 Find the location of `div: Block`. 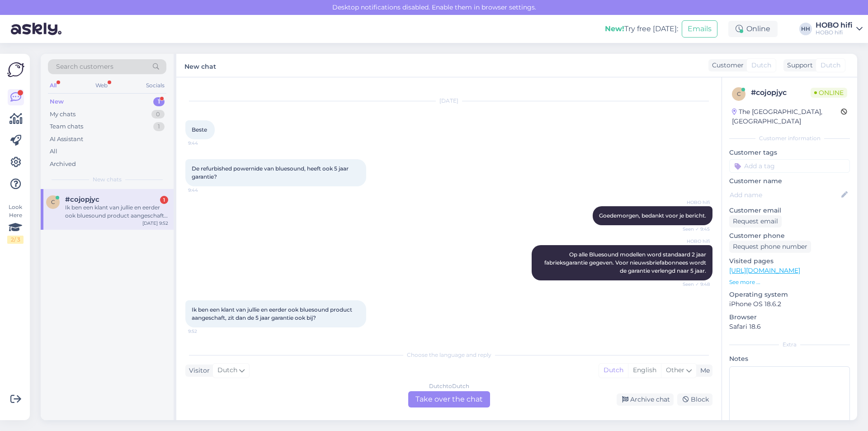

div: Block is located at coordinates (694, 399).